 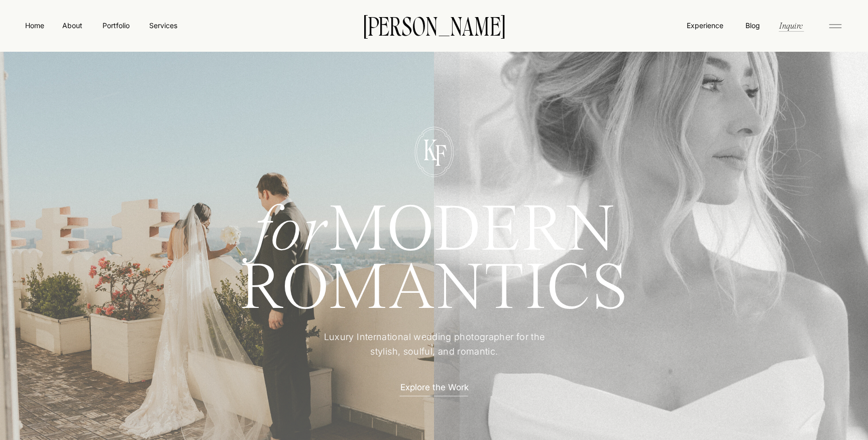 I want to click on a: Services, so click(x=163, y=25).